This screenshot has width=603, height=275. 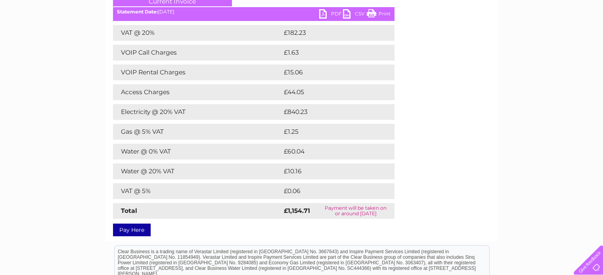 What do you see at coordinates (329, 191) in the screenshot?
I see `td: £0.06` at bounding box center [329, 191].